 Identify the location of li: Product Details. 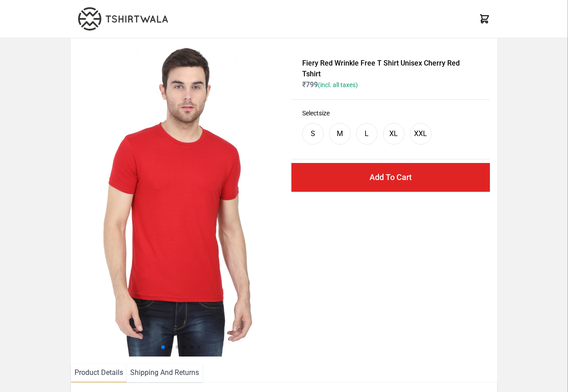
(99, 373).